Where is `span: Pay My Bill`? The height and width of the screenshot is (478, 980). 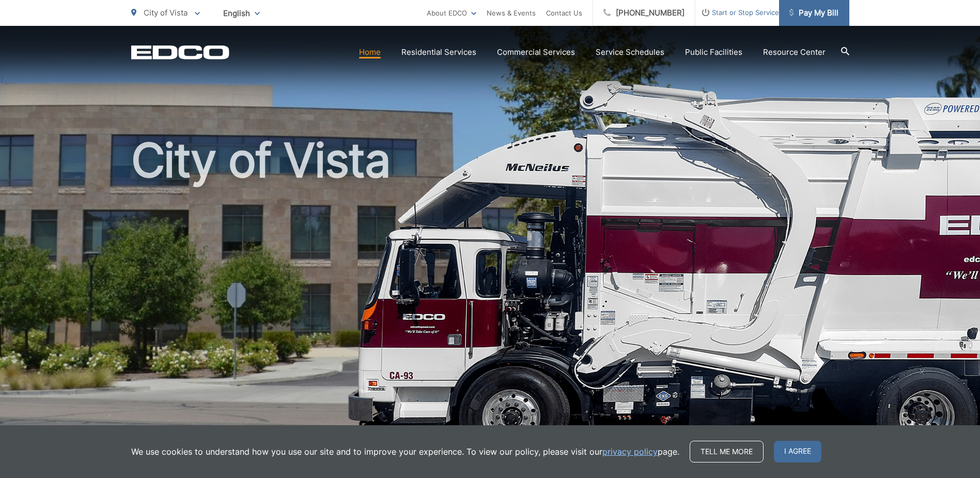 span: Pay My Bill is located at coordinates (814, 13).